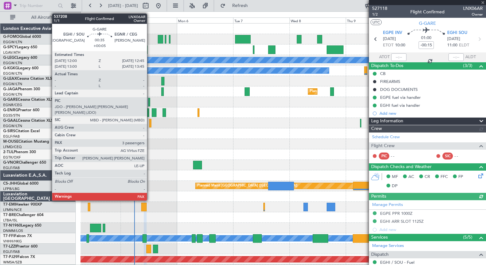 This screenshot has width=486, height=265. I want to click on span: EGPE INV, so click(392, 33).